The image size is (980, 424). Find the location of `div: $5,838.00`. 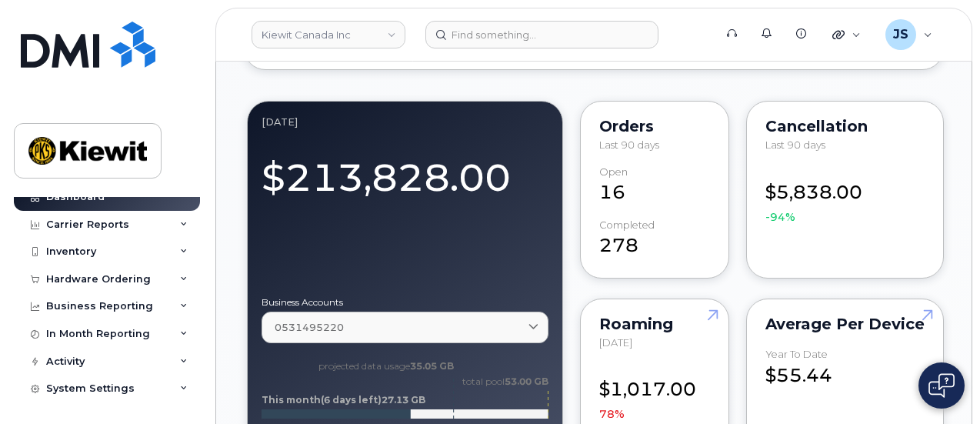

div: $5,838.00 is located at coordinates (844, 195).